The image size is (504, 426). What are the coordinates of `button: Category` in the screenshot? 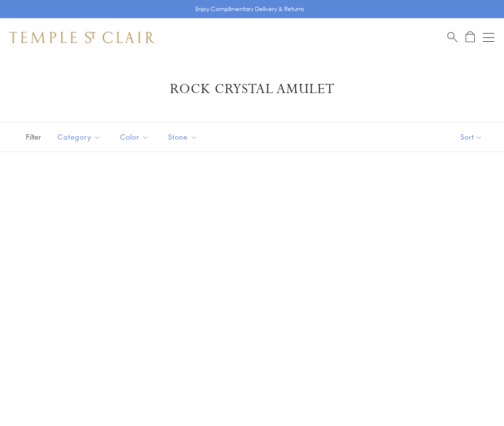 It's located at (79, 137).